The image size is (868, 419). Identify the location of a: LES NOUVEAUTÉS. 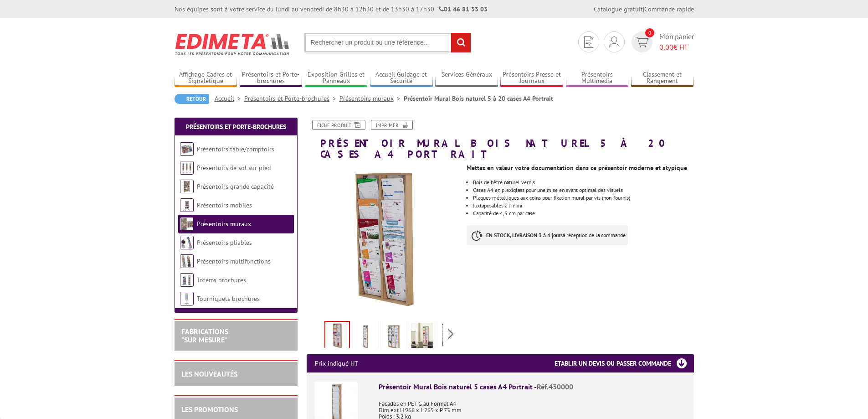
(209, 374).